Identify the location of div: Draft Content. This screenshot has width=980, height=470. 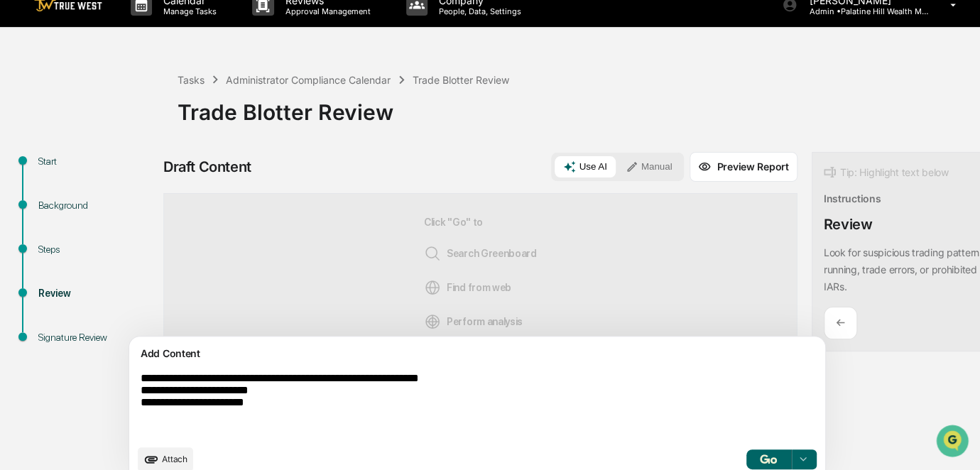
(207, 167).